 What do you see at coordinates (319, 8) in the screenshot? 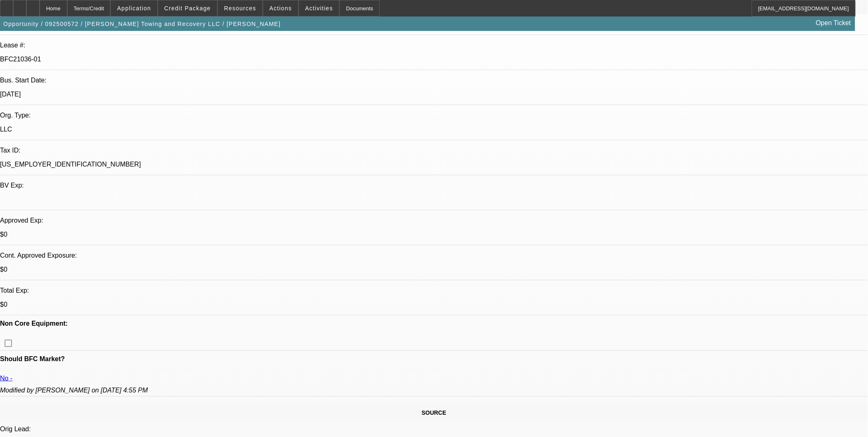
I see `button: Activities` at bounding box center [319, 8].